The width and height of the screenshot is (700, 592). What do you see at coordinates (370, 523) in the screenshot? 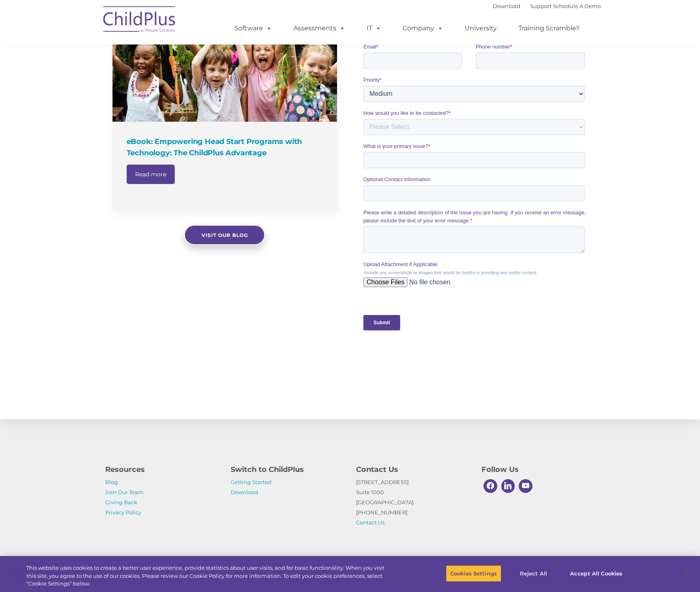
I see `a: Contact Us` at bounding box center [370, 523].